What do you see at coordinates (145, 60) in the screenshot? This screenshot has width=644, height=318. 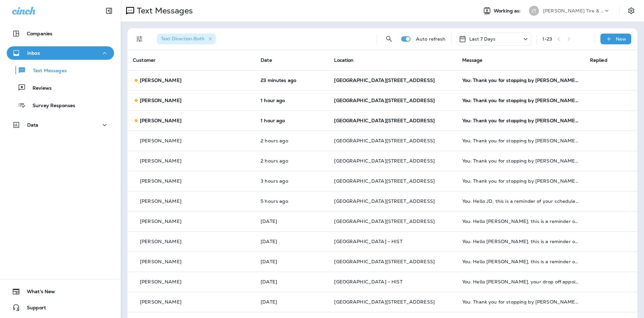 I see `span: Customer` at bounding box center [145, 60].